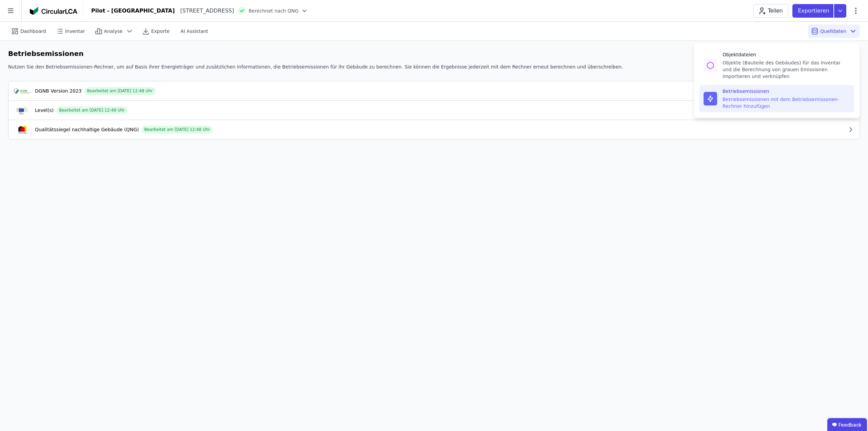 The width and height of the screenshot is (868, 431). What do you see at coordinates (786, 70) in the screenshot?
I see `div: Objekte (Bauteile des Gebäudes) für das Inventar und die Berechnung von grauen Emissionen importi...` at bounding box center [786, 70].